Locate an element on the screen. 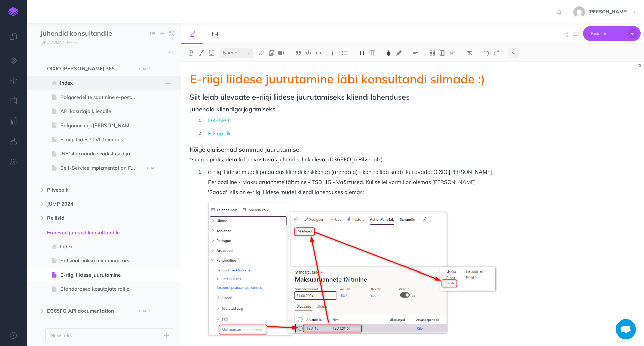  span: JUMP 2024 is located at coordinates (89, 204).